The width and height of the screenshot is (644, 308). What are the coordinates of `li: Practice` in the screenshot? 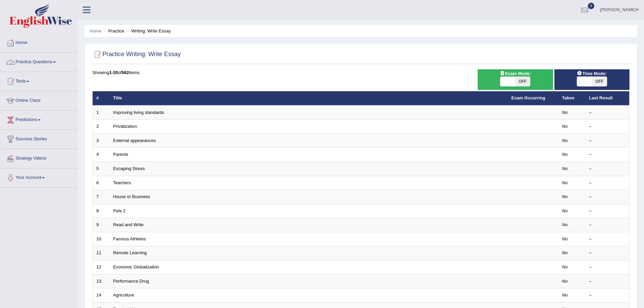 It's located at (113, 31).